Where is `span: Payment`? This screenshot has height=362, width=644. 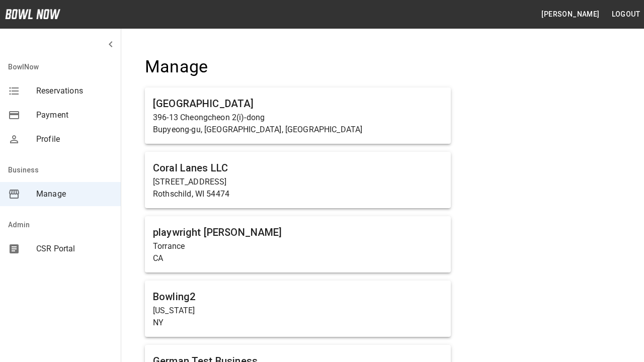
span: Payment is located at coordinates (74, 115).